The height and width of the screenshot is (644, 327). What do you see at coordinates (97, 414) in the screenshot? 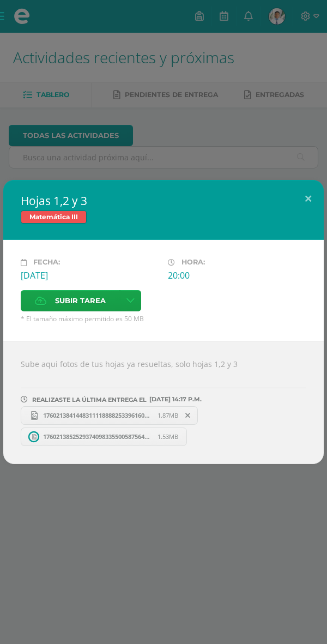
I see `span: 17602138414483111188882533961600.jpg` at bounding box center [97, 414].